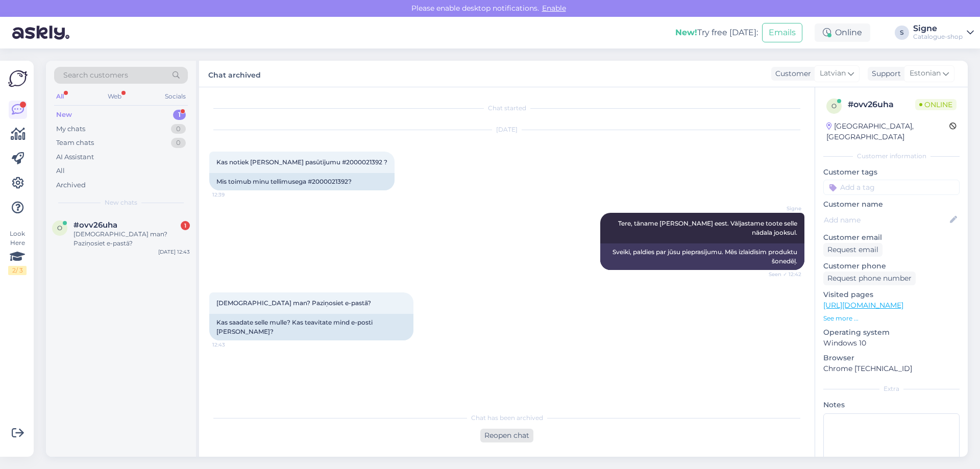 This screenshot has height=469, width=980. I want to click on p: Customer tags, so click(891, 172).